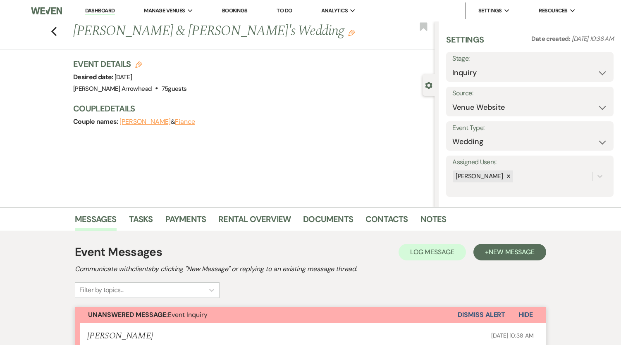 Image resolution: width=621 pixels, height=345 pixels. I want to click on a: Documents, so click(328, 222).